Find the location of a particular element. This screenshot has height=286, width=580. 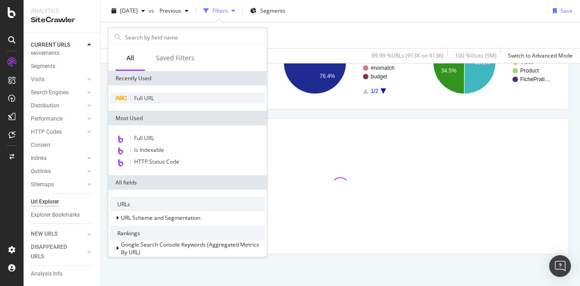

text: 1/2 is located at coordinates (375, 91).